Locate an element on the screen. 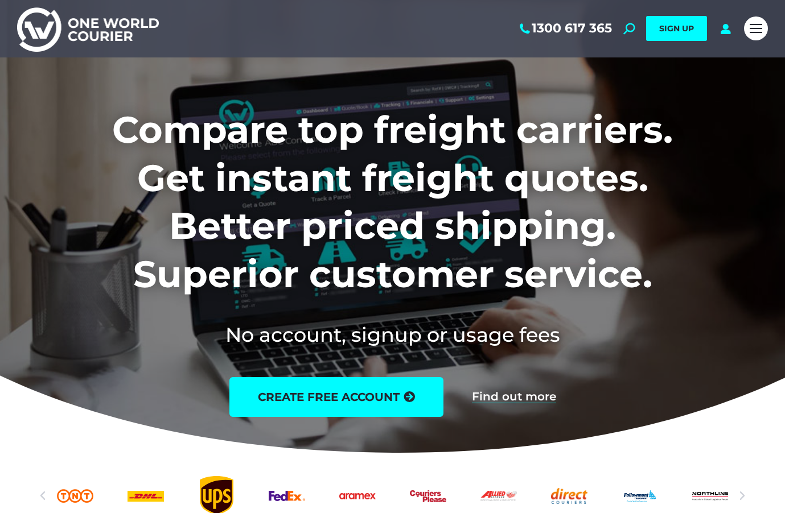 This screenshot has height=513, width=785. img: One World Courier is located at coordinates (88, 28).